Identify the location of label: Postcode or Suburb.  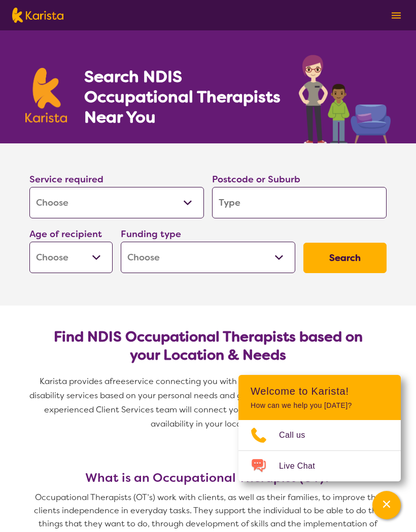
(256, 179).